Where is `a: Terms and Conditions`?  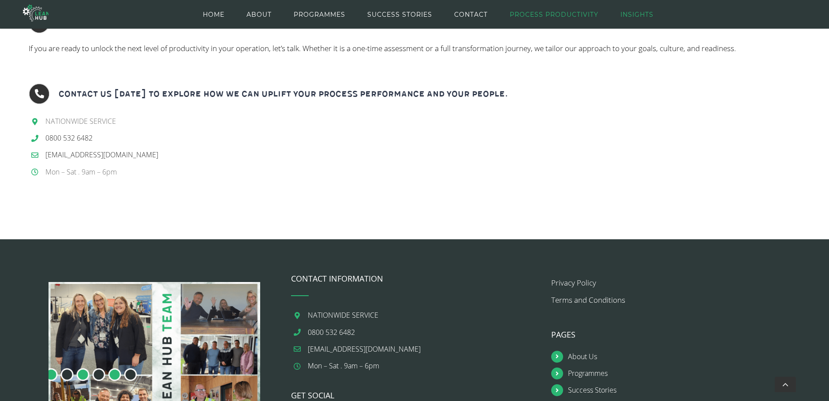 a: Terms and Conditions is located at coordinates (588, 300).